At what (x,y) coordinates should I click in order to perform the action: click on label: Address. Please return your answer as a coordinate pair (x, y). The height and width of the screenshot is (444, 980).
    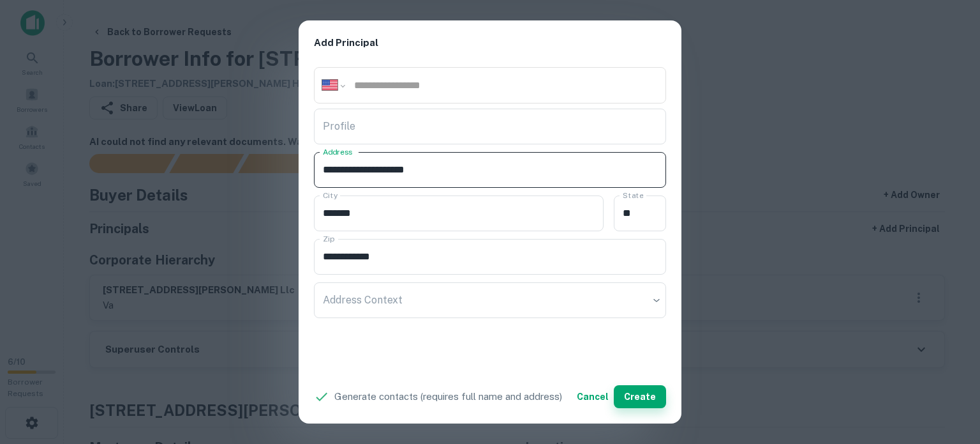
    Looking at the image, I should click on (337, 152).